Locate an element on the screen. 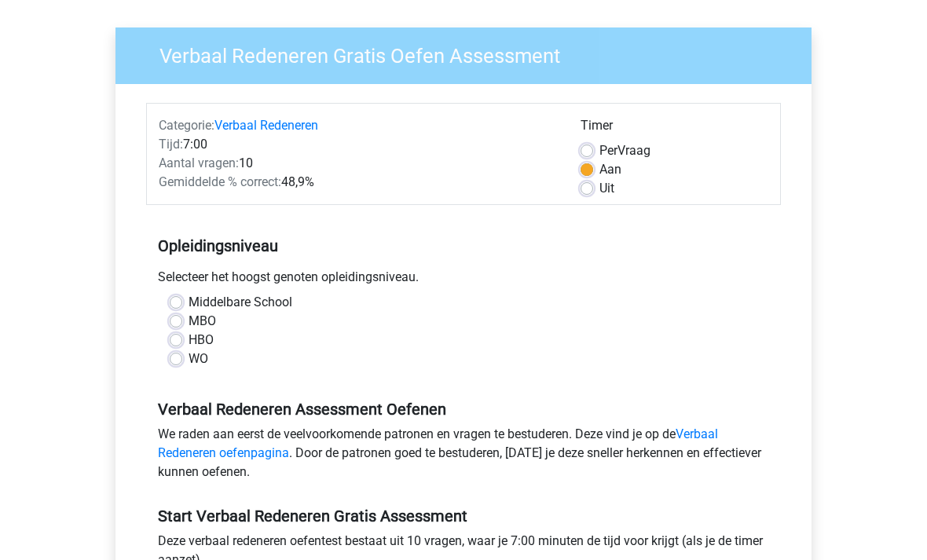 This screenshot has width=927, height=560. label: Aan is located at coordinates (611, 170).